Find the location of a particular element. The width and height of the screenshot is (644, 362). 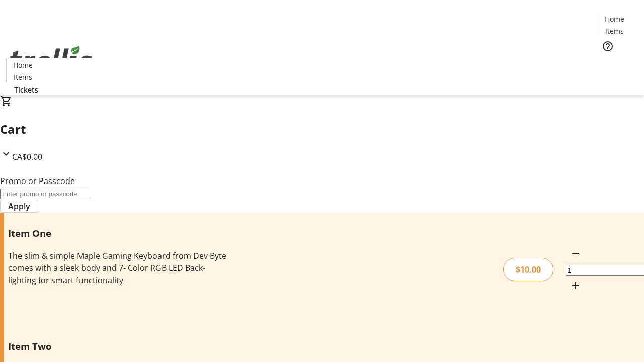

button: Help is located at coordinates (608, 46).